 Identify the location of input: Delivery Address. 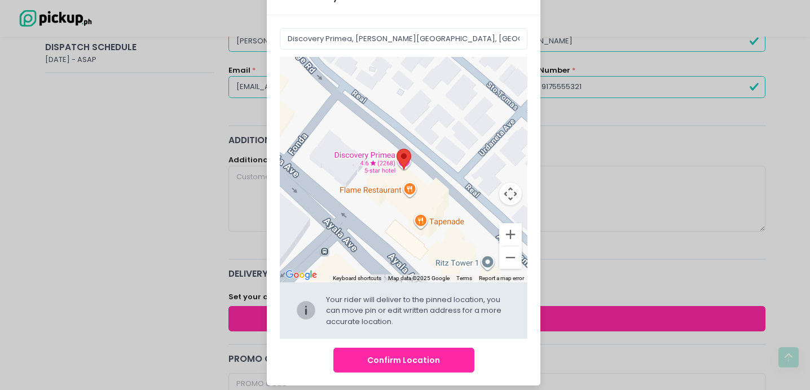
(404, 39).